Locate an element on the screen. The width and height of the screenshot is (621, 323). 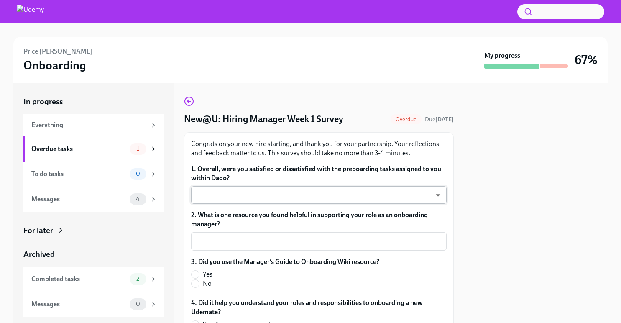
a: To do tasks0 is located at coordinates (94, 174).